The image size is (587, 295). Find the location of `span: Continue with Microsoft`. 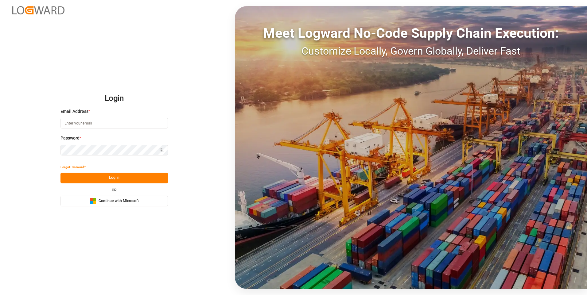

span: Continue with Microsoft is located at coordinates (119, 201).